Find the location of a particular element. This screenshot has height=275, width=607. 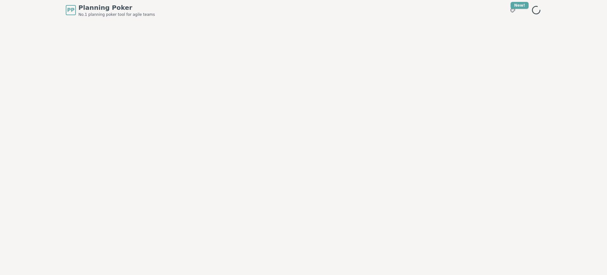

div: New! is located at coordinates (519, 5).